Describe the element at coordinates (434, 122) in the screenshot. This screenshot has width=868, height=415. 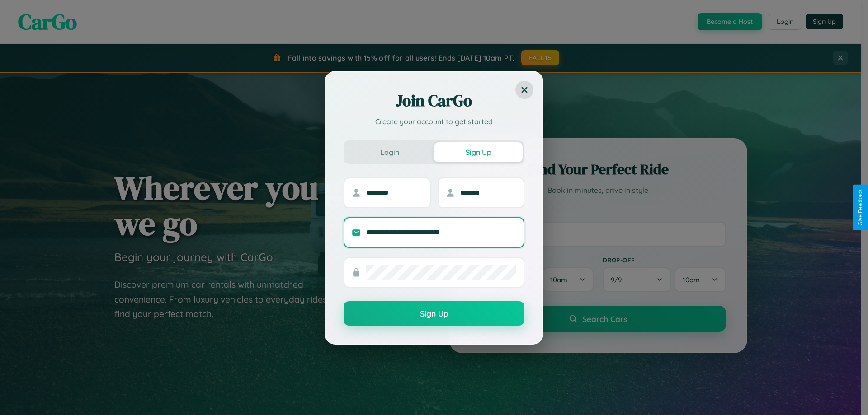
I see `p: Create your account to get started` at that location.